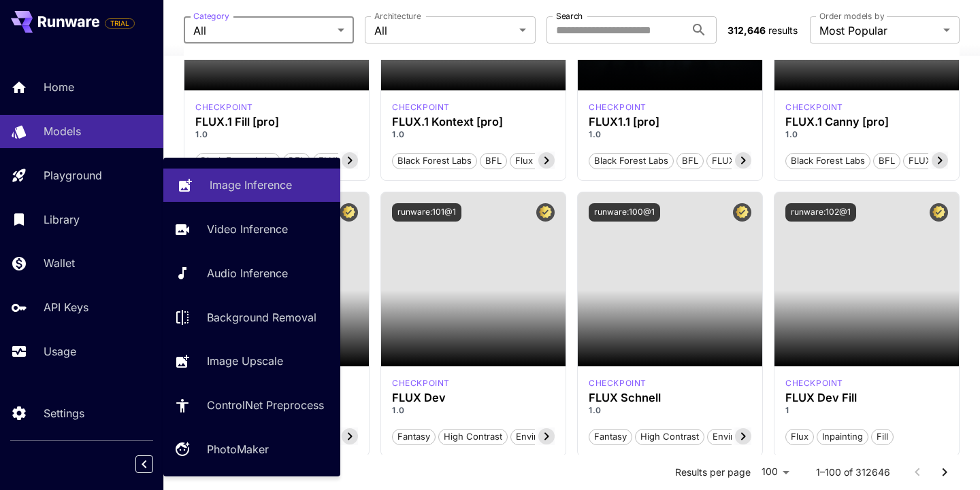 The width and height of the screenshot is (980, 490). I want to click on div: FLUX.1 Fill [pro], so click(276, 122).